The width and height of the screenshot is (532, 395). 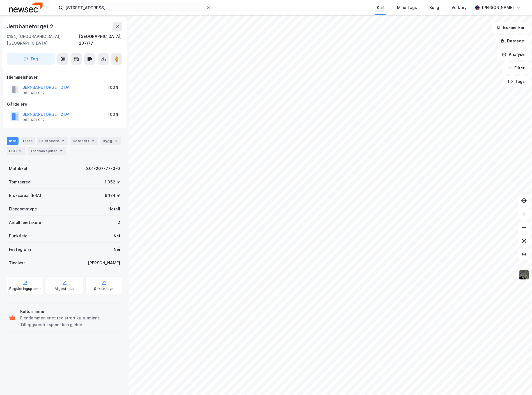 What do you see at coordinates (104, 289) in the screenshot?
I see `div: Saksinnsyn` at bounding box center [104, 289].